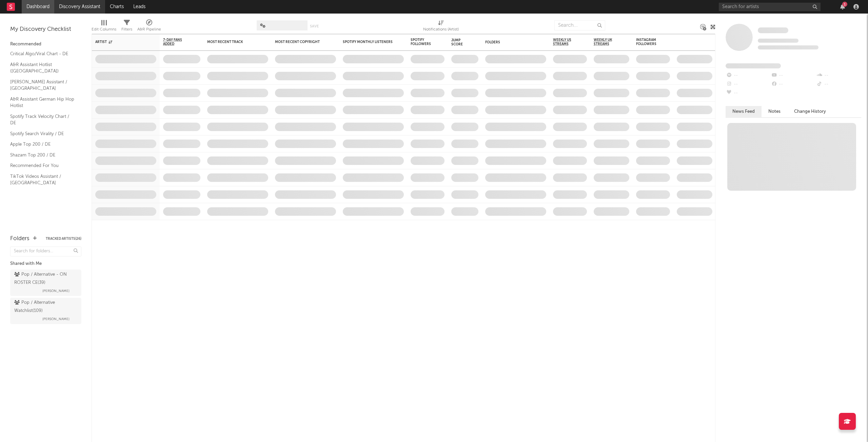 The height and width of the screenshot is (442, 868). What do you see at coordinates (422, 42) in the screenshot?
I see `div: Spotify Followers` at bounding box center [422, 42].